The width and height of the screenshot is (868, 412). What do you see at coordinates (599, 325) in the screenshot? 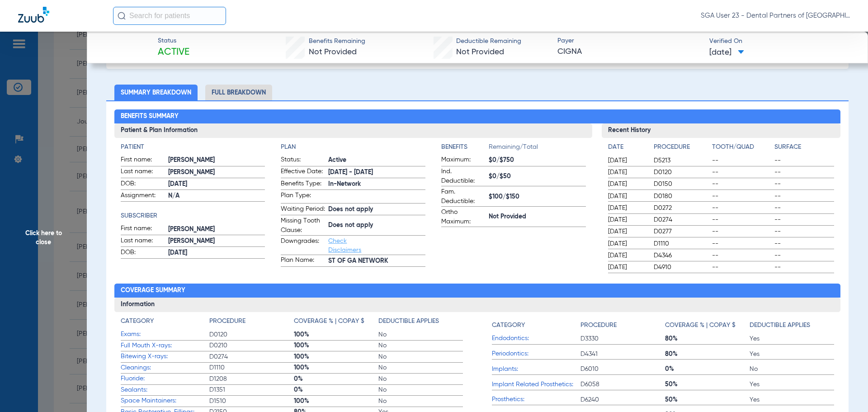
I see `h4: Procedure` at bounding box center [599, 325].